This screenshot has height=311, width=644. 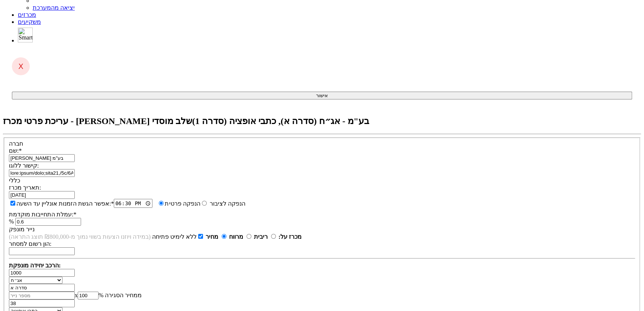 I want to click on input: הנפקה לציבור, so click(x=161, y=203).